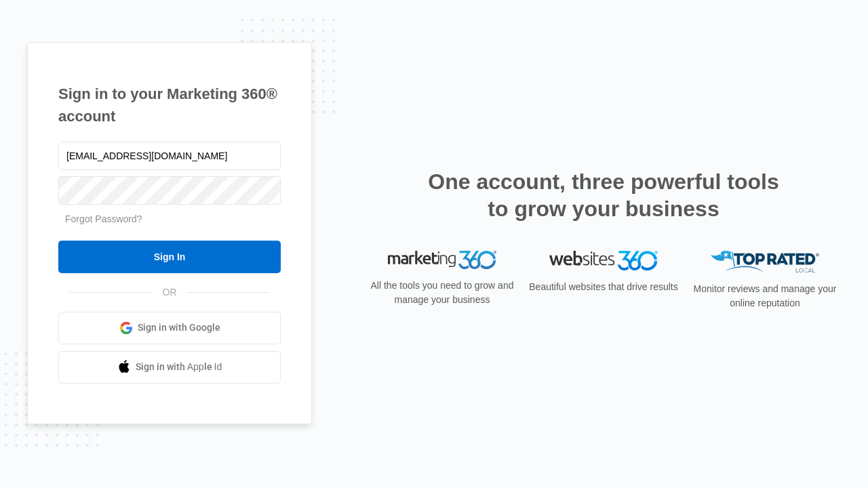  Describe the element at coordinates (169, 292) in the screenshot. I see `span: OR` at that location.